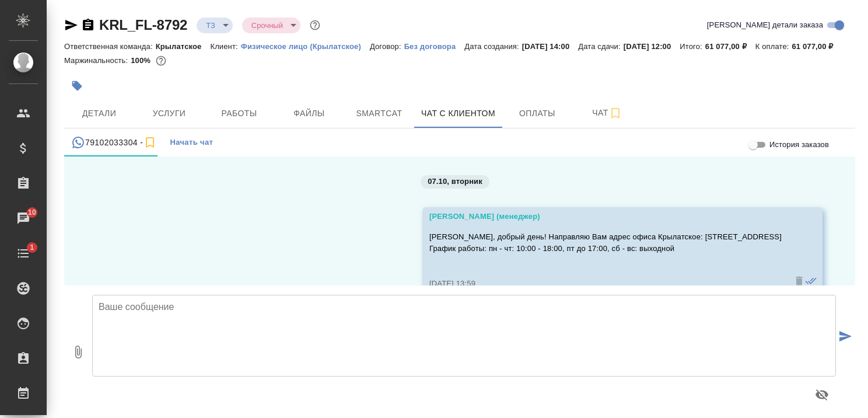 Image resolution: width=868 pixels, height=418 pixels. What do you see at coordinates (225, 46) in the screenshot?
I see `p: Клиент:` at bounding box center [225, 46].